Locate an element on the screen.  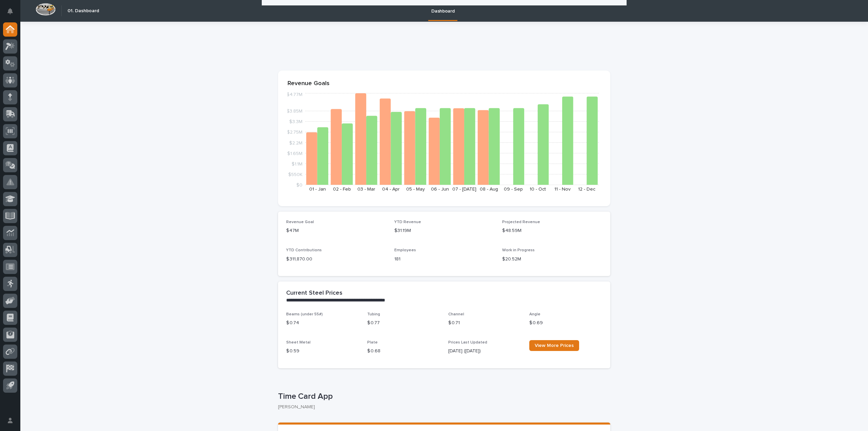
img: Workspace Logo is located at coordinates (45, 9).